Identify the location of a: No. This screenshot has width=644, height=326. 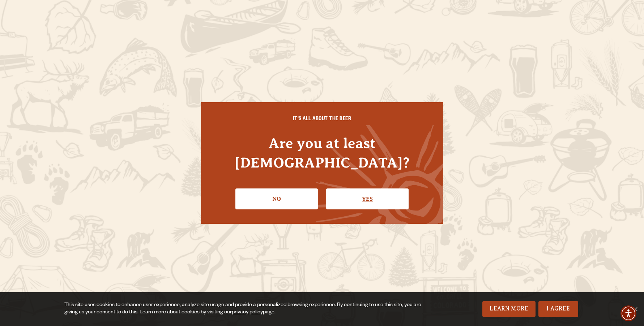
(277, 199).